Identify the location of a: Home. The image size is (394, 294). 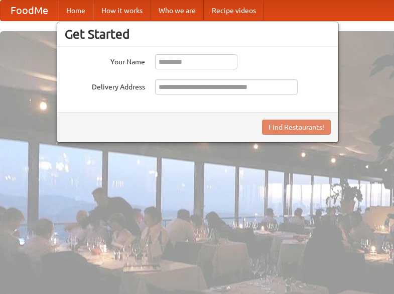
(76, 11).